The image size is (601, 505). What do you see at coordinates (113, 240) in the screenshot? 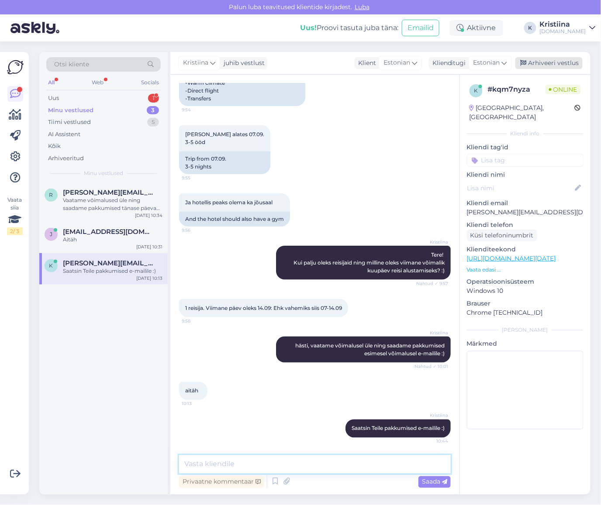
I see `div: Aitäh` at bounding box center [113, 240].